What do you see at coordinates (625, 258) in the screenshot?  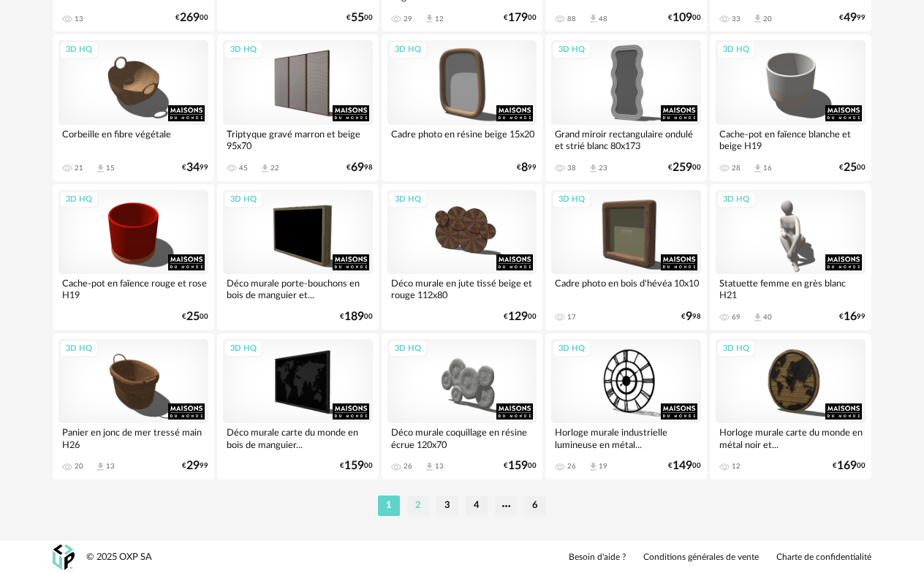 I see `a: 3D HQ Cadre photo en bois d'hévéa 10x10 17 €998` at bounding box center [625, 258].